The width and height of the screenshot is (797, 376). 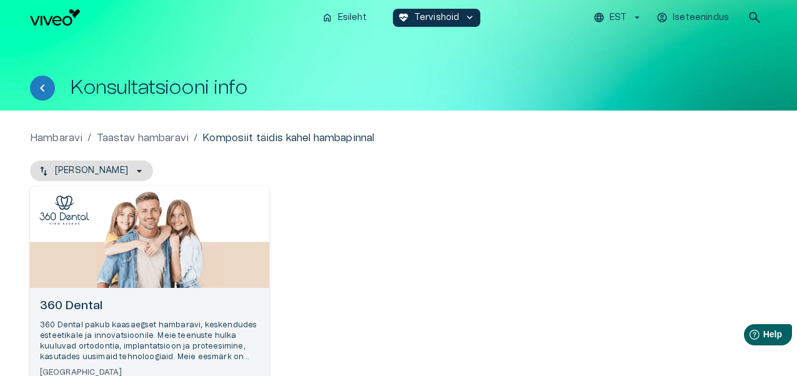 I want to click on a: Hambaravi, so click(x=56, y=138).